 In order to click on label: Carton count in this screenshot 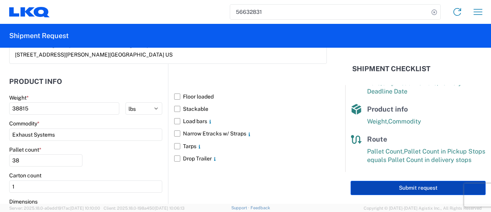, I will do `click(25, 175)`.